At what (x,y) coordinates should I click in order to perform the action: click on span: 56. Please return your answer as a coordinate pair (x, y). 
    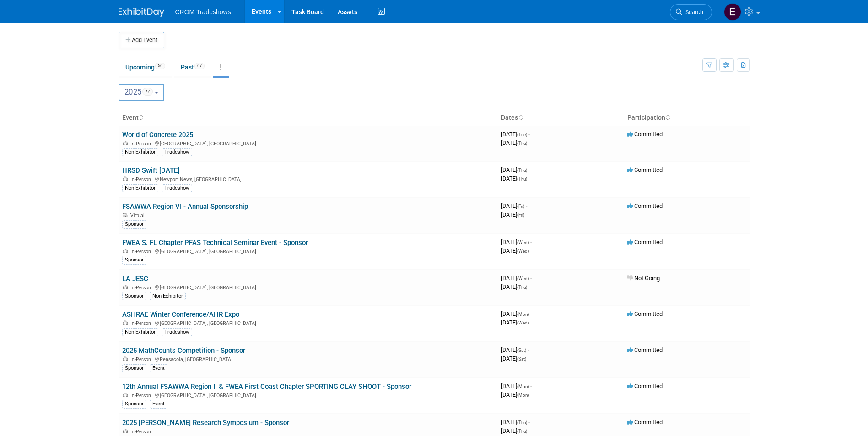
    Looking at the image, I should click on (160, 66).